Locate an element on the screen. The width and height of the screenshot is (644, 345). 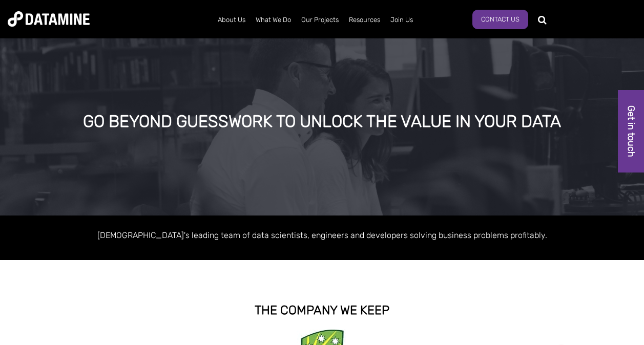
a: What We Do is located at coordinates (273, 20).